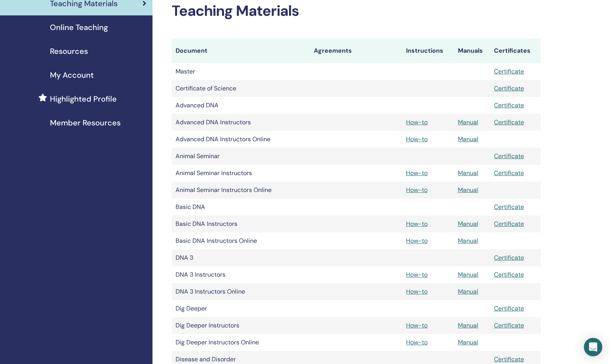  Describe the element at coordinates (241, 105) in the screenshot. I see `td: Advanced DNA` at that location.